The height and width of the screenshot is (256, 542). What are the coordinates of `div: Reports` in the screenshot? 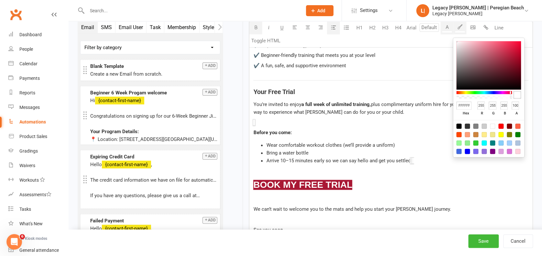 It's located at (27, 93).